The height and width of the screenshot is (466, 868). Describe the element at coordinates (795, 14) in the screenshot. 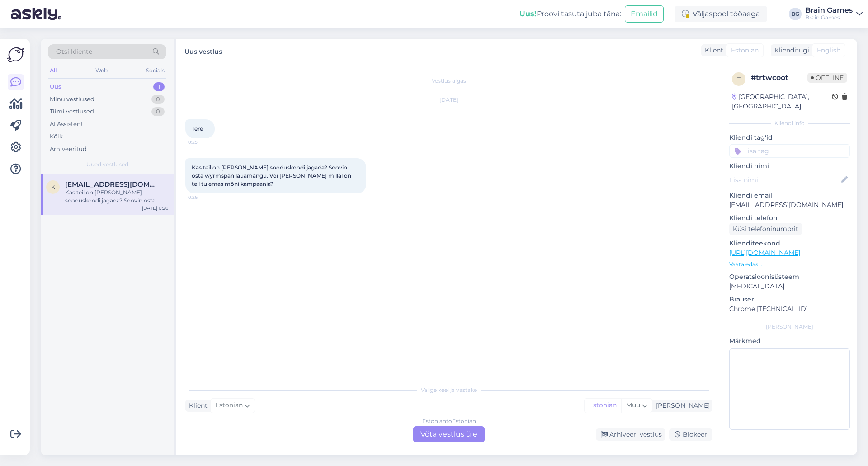

I see `div: BG` at that location.